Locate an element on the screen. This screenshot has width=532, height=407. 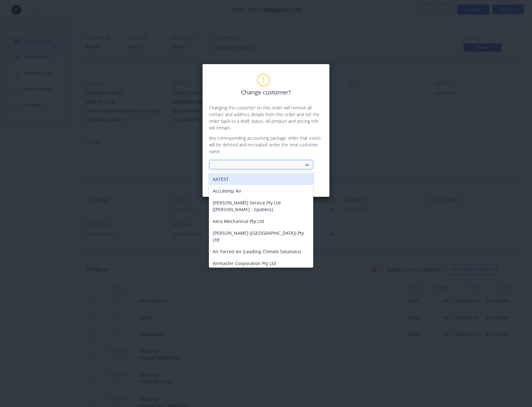
div: Accutemp Air is located at coordinates (261, 191).